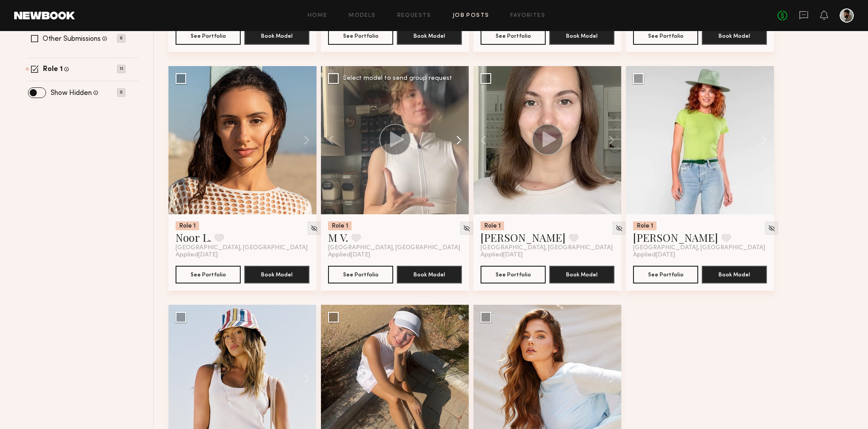  I want to click on label: Other Submissions, so click(71, 39).